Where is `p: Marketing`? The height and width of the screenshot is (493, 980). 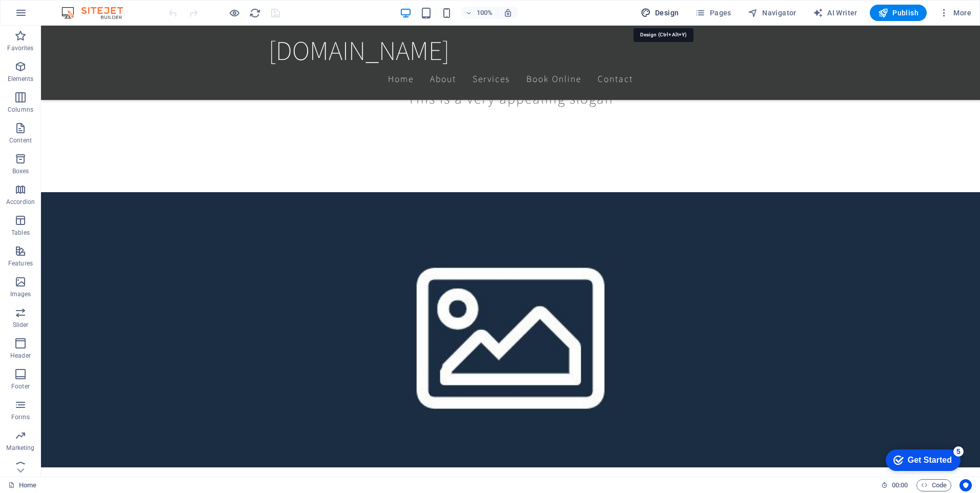
p: Marketing is located at coordinates (20, 448).